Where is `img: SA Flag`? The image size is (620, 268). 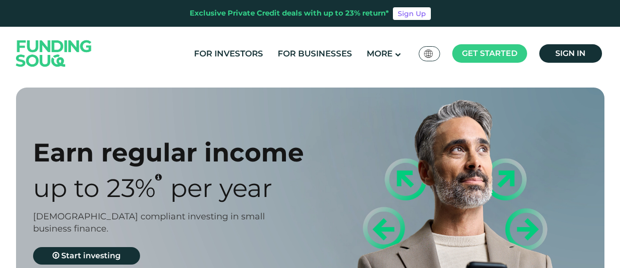
img: SA Flag is located at coordinates (428, 53).